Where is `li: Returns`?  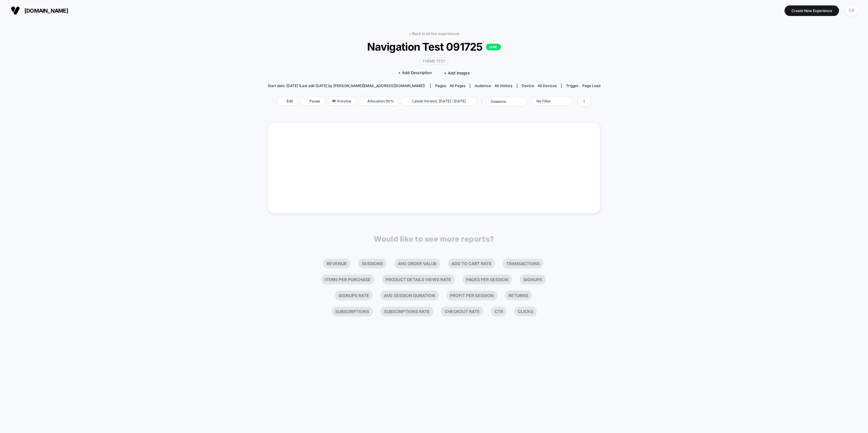
li: Returns is located at coordinates (519, 295).